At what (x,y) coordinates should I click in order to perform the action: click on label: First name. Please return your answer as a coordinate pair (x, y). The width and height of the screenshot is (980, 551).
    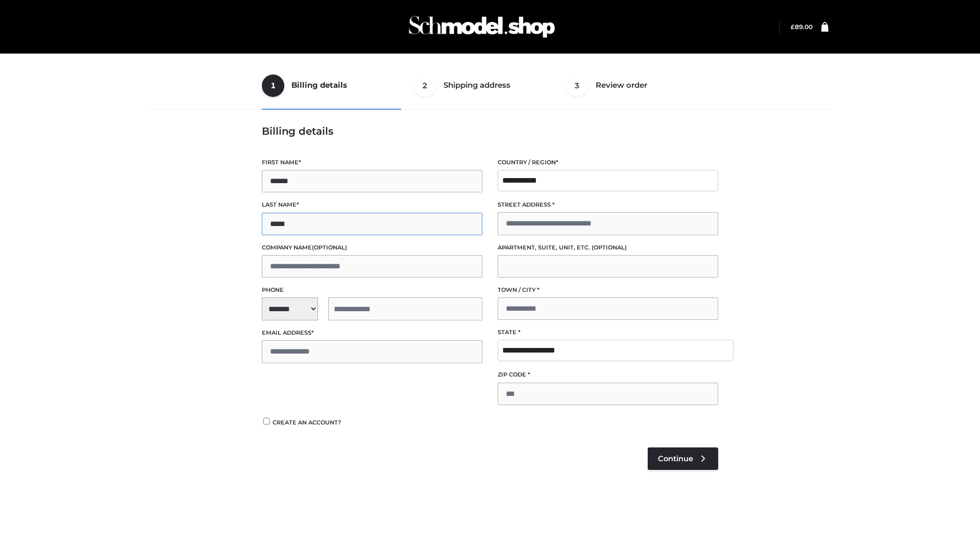
    Looking at the image, I should click on (372, 162).